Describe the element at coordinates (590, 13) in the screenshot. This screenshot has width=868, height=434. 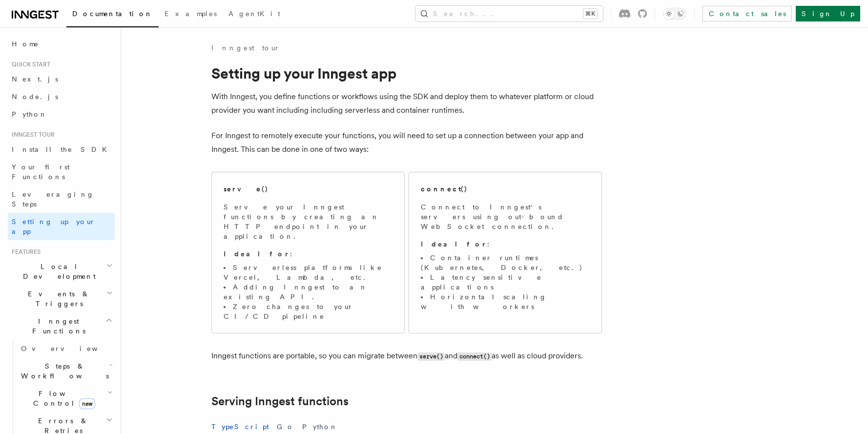
I see `kbd: ⌘K` at that location.